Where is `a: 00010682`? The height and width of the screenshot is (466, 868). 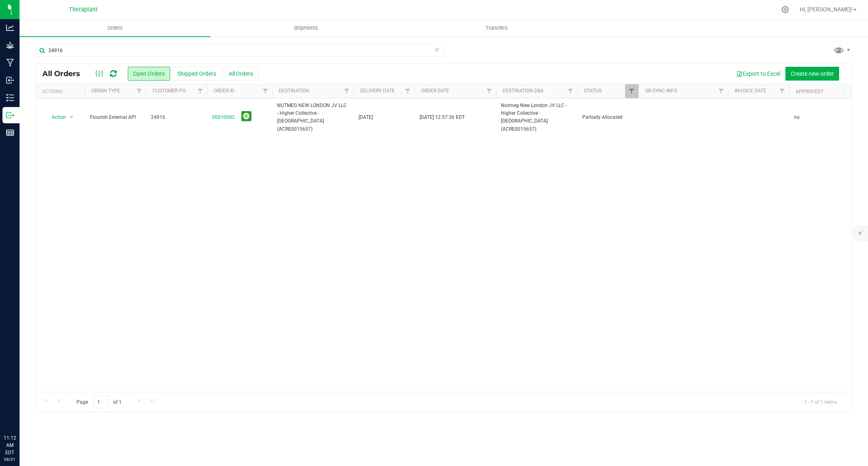 a: 00010682 is located at coordinates (224, 117).